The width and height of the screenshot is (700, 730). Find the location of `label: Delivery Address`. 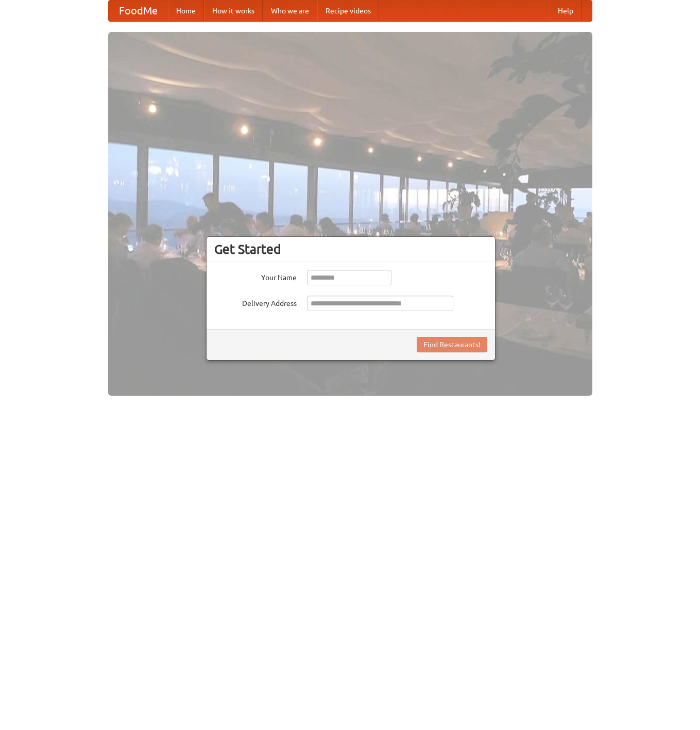

label: Delivery Address is located at coordinates (255, 301).